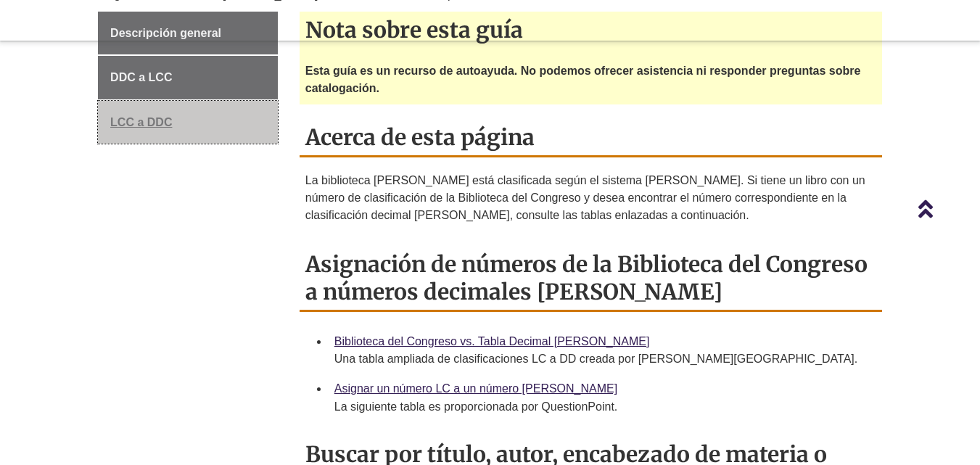 Image resolution: width=980 pixels, height=465 pixels. I want to click on font: Acerca de esta página, so click(420, 137).